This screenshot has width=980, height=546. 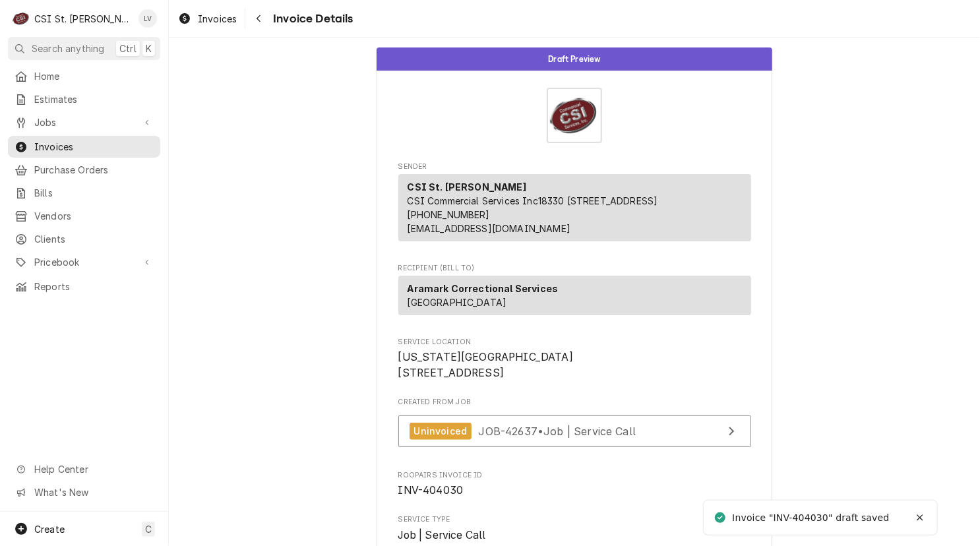 I want to click on div: Invoice Sender, so click(x=574, y=204).